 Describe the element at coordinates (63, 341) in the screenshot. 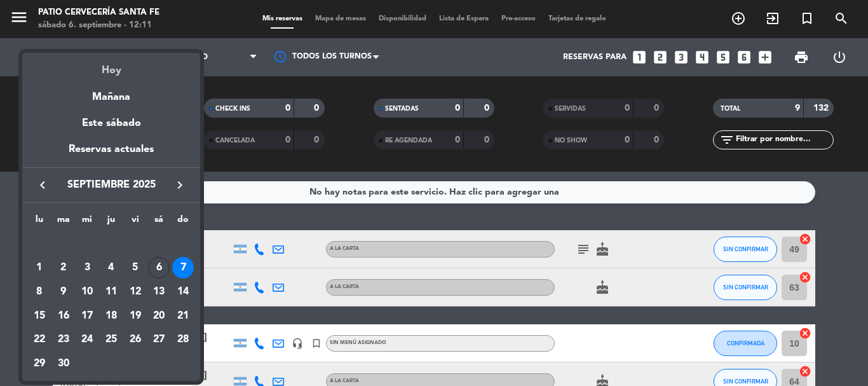

I see `td: 23 de septiembre de 2025` at that location.